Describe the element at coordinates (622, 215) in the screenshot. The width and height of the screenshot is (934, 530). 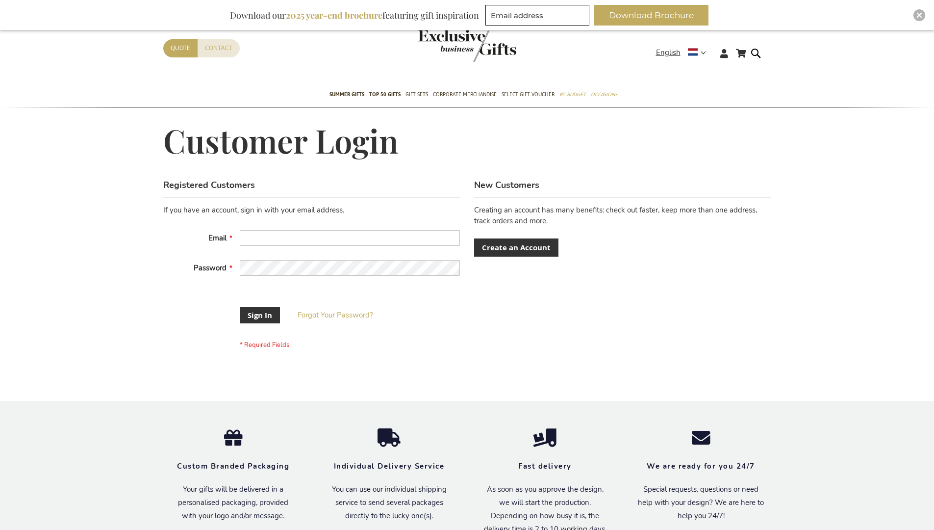
I see `p: Creating an account has many benefits: check out faster, keep more than one address, track orders...` at that location.